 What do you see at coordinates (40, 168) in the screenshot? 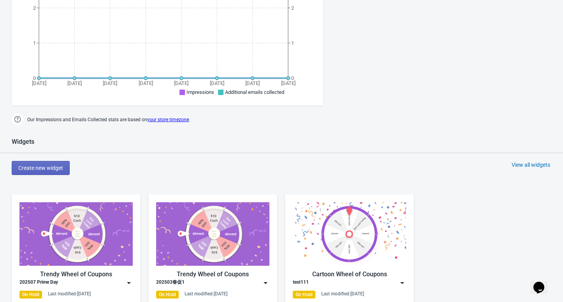
I see `span: Create new widget` at bounding box center [40, 168].